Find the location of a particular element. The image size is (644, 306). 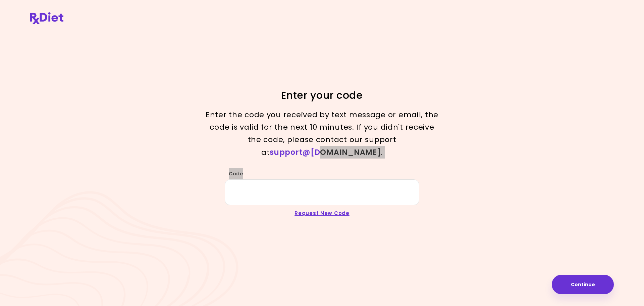

label: Code is located at coordinates (234, 174).